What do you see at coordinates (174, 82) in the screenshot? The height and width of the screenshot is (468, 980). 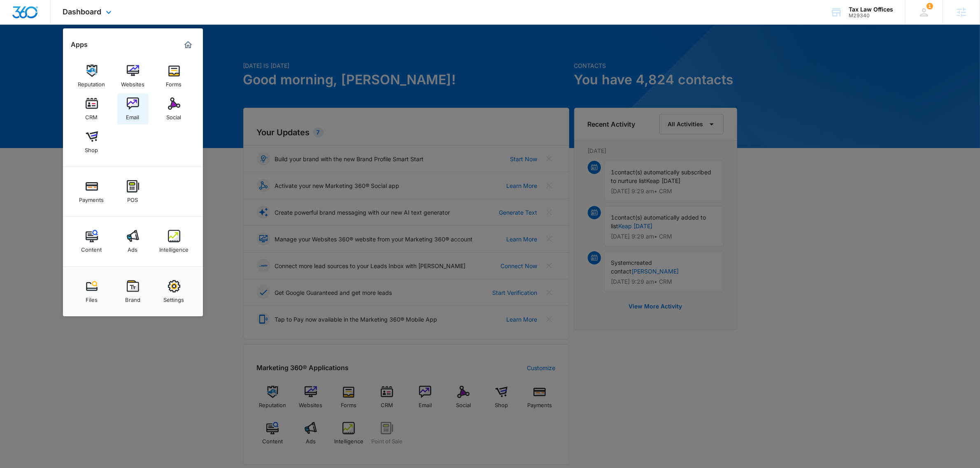 I see `div: Forms` at bounding box center [174, 82].